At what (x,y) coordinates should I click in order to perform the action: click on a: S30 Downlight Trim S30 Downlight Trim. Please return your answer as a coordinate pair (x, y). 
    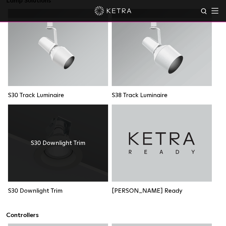
    Looking at the image, I should click on (58, 148).